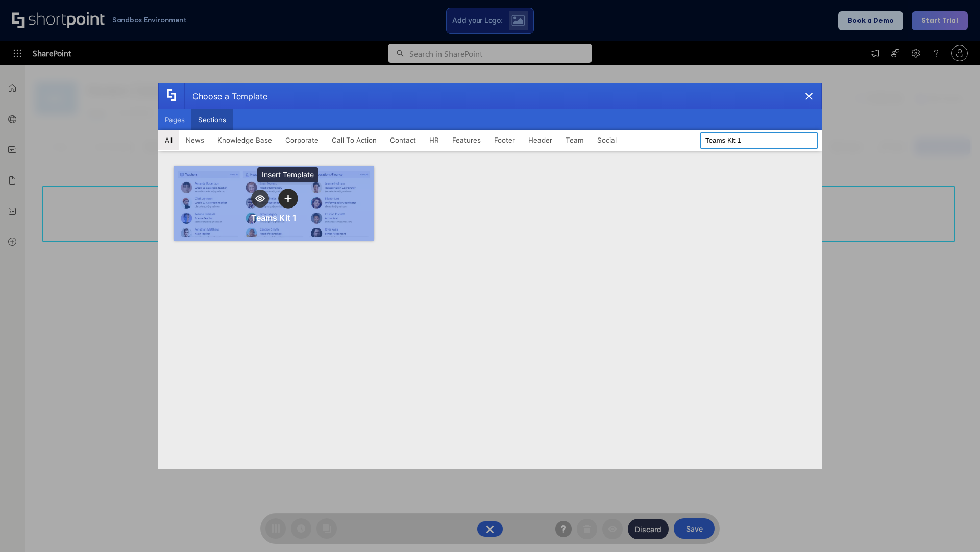  What do you see at coordinates (955, 527) in the screenshot?
I see `div: Chat Widget` at bounding box center [955, 527].